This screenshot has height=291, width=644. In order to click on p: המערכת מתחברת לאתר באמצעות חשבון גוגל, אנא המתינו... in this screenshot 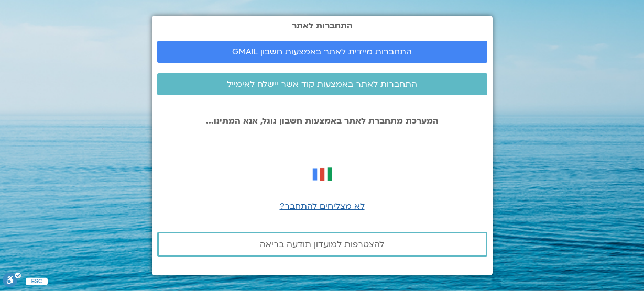, I will do `click(323, 121)`.